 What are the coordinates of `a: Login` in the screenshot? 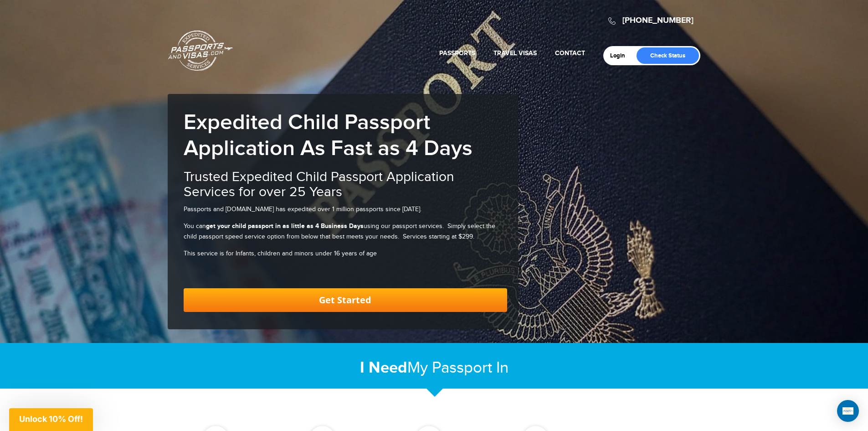 It's located at (620, 55).